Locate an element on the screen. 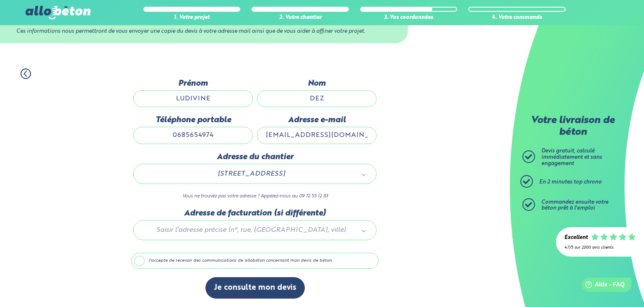  div: 1. Votre projet is located at coordinates (192, 18).